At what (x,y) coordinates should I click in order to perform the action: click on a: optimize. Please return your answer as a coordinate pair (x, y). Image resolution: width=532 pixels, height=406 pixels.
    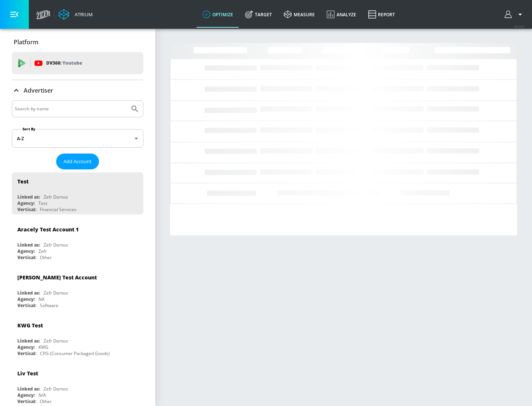
    Looking at the image, I should click on (217, 14).